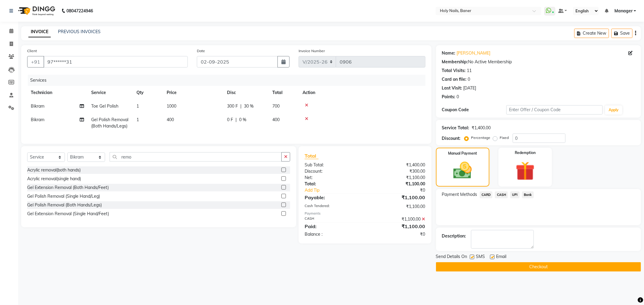  Describe the element at coordinates (63, 196) in the screenshot. I see `div: Gel Polish Removal (Single Hand/Leg)` at that location.